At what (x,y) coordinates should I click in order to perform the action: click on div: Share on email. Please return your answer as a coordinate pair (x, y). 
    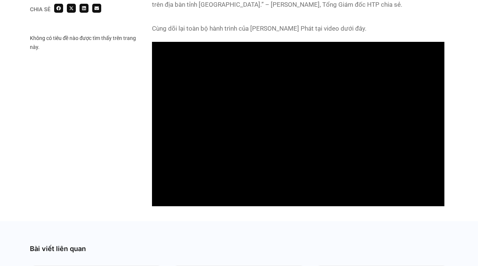
    Looking at the image, I should click on (97, 8).